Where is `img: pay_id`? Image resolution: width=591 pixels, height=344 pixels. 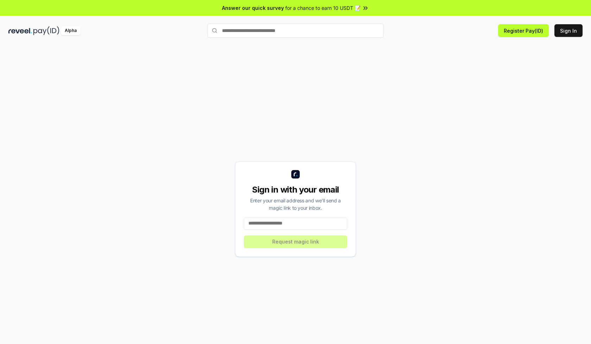
img: pay_id is located at coordinates (46, 31).